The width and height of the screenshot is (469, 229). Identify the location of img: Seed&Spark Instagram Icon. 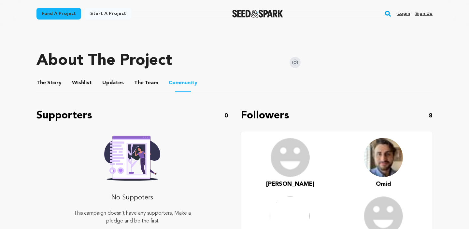
(295, 62).